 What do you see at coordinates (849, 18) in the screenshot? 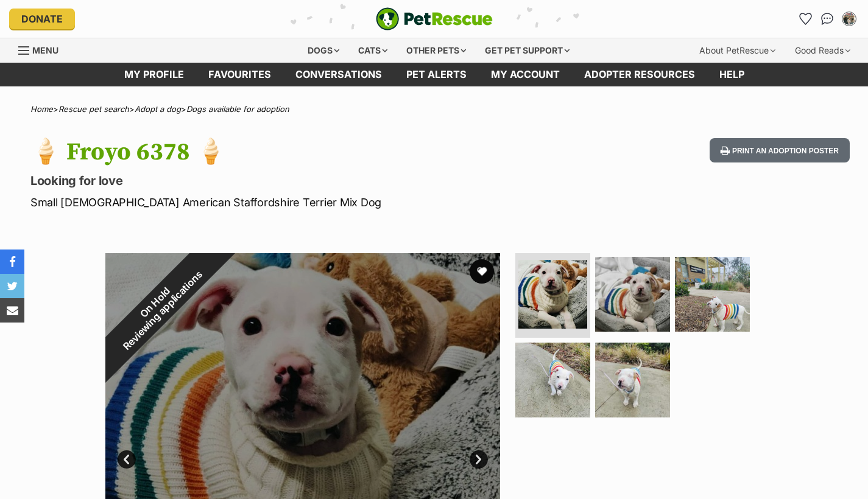
I see `img: Linh Nguyen profile pic` at bounding box center [849, 18].